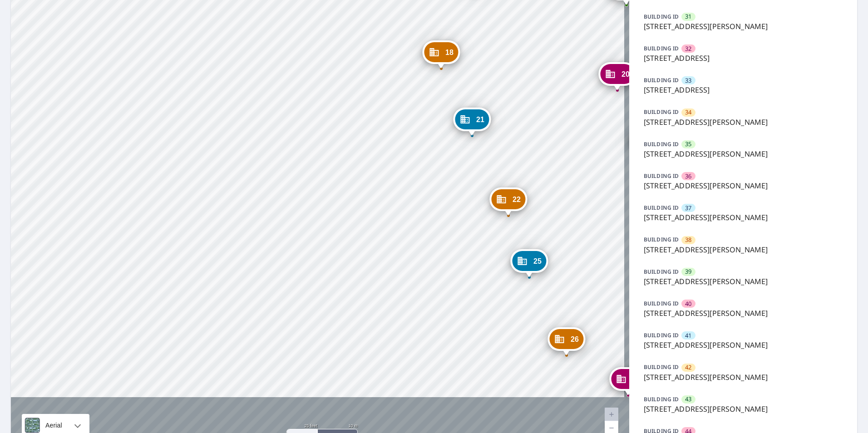 The width and height of the screenshot is (868, 433). Describe the element at coordinates (508, 201) in the screenshot. I see `div: Dropped pin, building 22, Commercial property, 155 Sandrala Dr Reynoldsburg, OH 43068` at that location.